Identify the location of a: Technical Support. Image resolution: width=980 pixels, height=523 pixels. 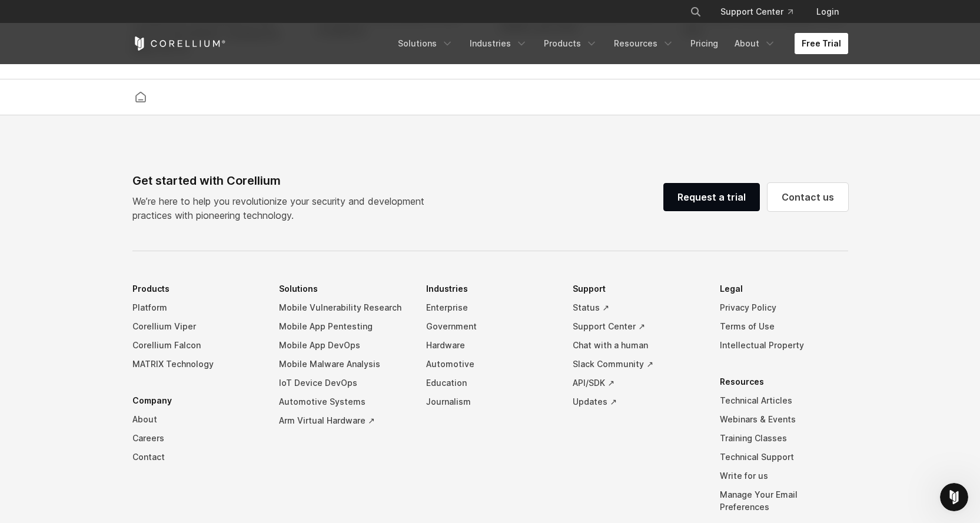
(784, 457).